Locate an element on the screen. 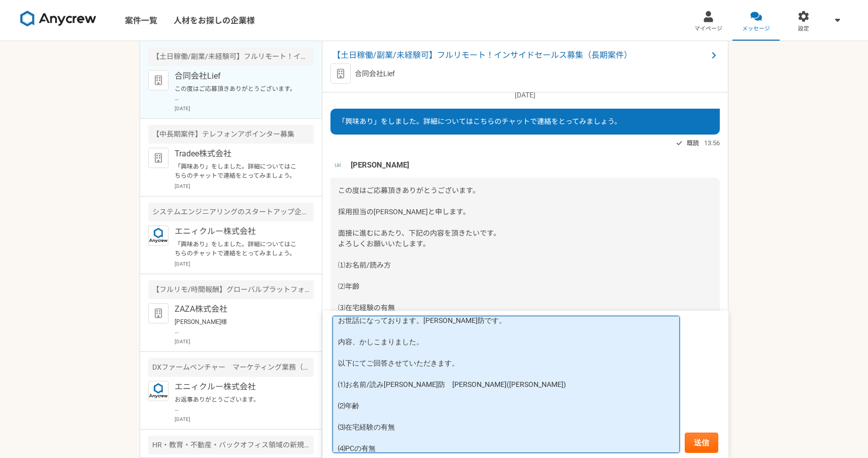 Image resolution: width=868 pixels, height=458 pixels. span: 設定 is located at coordinates (803, 29).